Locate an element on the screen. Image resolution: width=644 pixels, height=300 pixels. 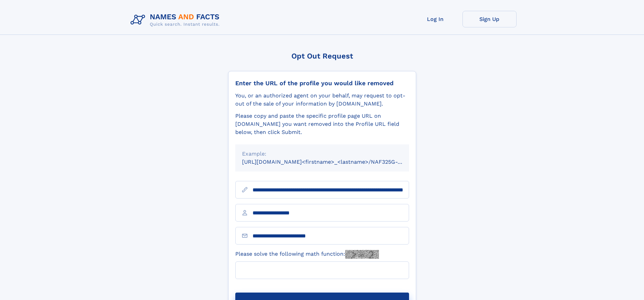
img: Logo Names and Facts is located at coordinates (177, 20).